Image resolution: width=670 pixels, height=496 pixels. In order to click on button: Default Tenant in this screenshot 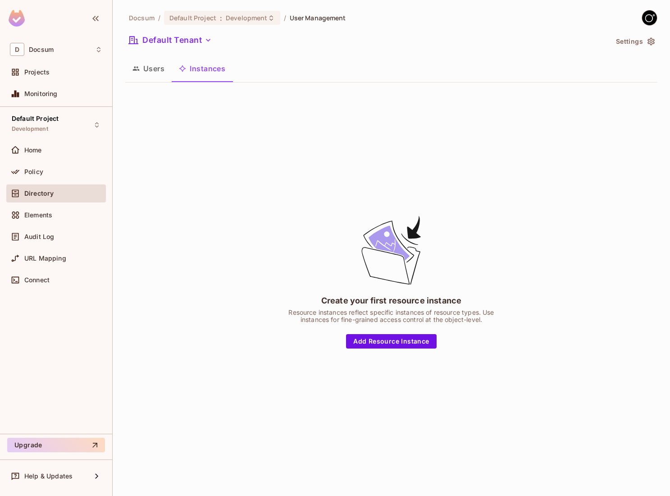, I will do `click(170, 40)`.